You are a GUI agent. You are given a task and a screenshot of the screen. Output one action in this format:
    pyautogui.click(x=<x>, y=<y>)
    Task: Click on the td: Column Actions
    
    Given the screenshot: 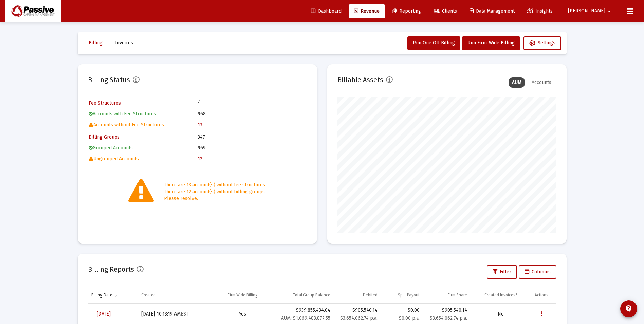 What is the action you would take?
    pyautogui.click(x=543, y=295)
    